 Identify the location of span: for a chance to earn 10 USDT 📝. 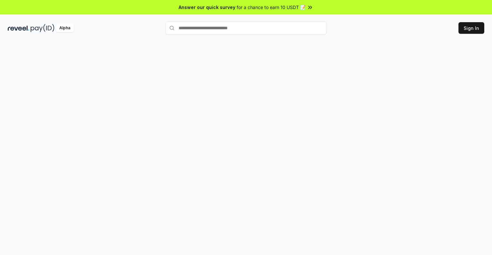
(271, 7).